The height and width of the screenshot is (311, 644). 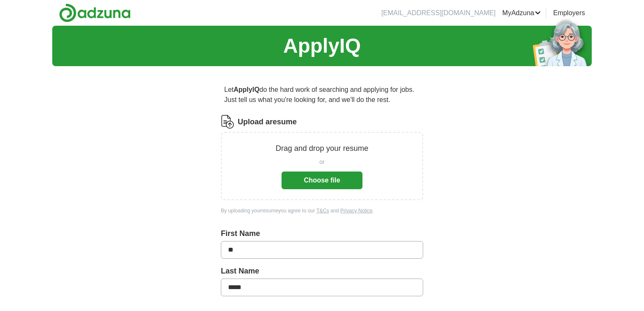 I want to click on img: Adzuna logo, so click(x=95, y=13).